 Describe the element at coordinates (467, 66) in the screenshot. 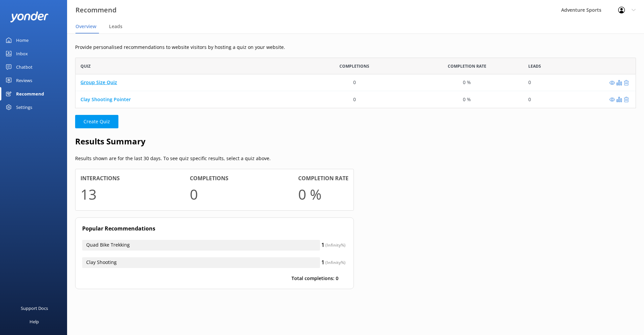

I see `span: Completion Rate` at that location.